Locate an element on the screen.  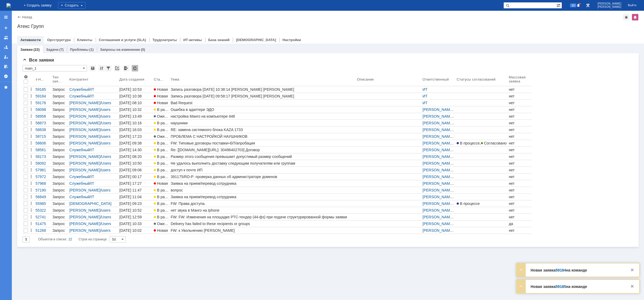
a: настройка Манго на компьютере 446 is located at coordinates (263, 116).